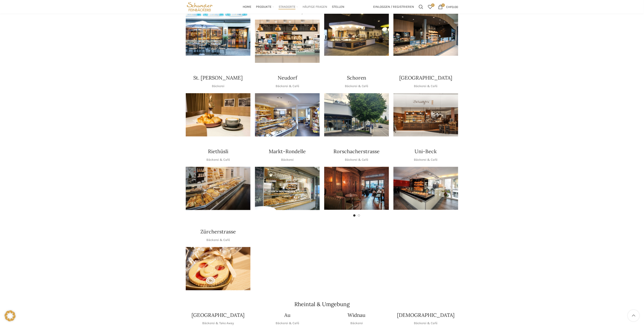 This screenshot has width=644, height=326. What do you see at coordinates (425, 151) in the screenshot?
I see `h4: Uni-Beck` at bounding box center [425, 151].